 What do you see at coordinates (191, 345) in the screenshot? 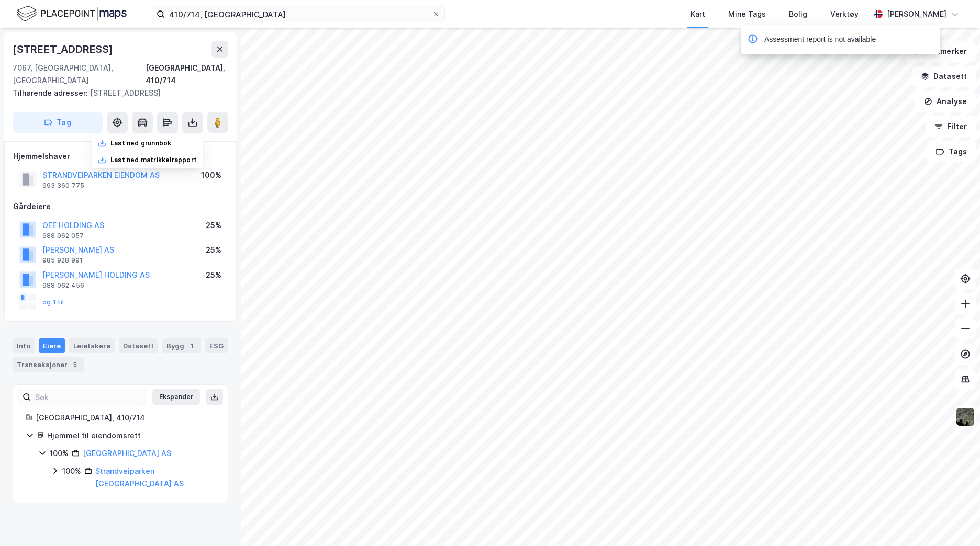
I see `div: 1` at bounding box center [191, 345].